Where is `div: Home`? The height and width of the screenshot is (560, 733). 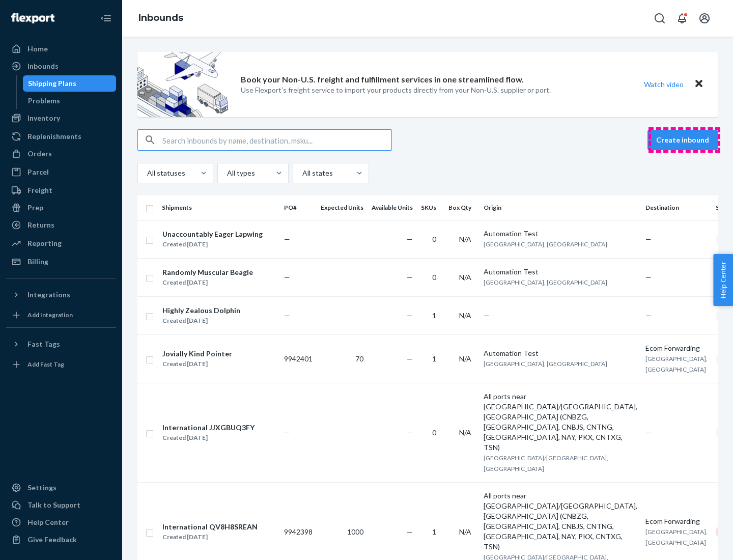
div: Home is located at coordinates (37, 49).